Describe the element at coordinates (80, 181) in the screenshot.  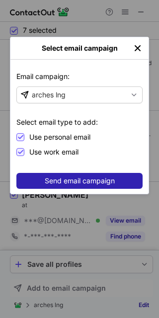
I see `span: Send email campaign` at that location.